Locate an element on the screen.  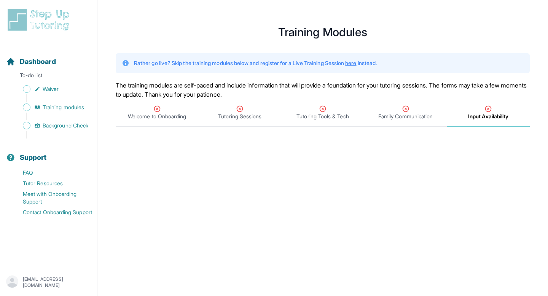
span: Input Availability is located at coordinates (488, 116).